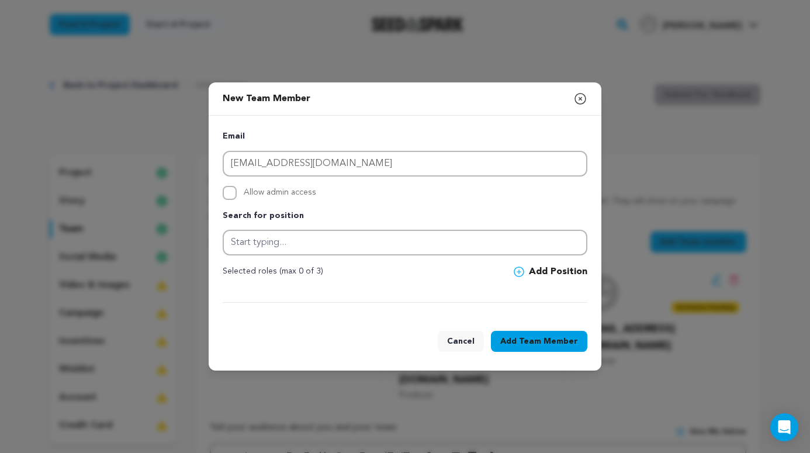 Image resolution: width=810 pixels, height=453 pixels. What do you see at coordinates (550, 272) in the screenshot?
I see `button: Add Position` at bounding box center [550, 272].